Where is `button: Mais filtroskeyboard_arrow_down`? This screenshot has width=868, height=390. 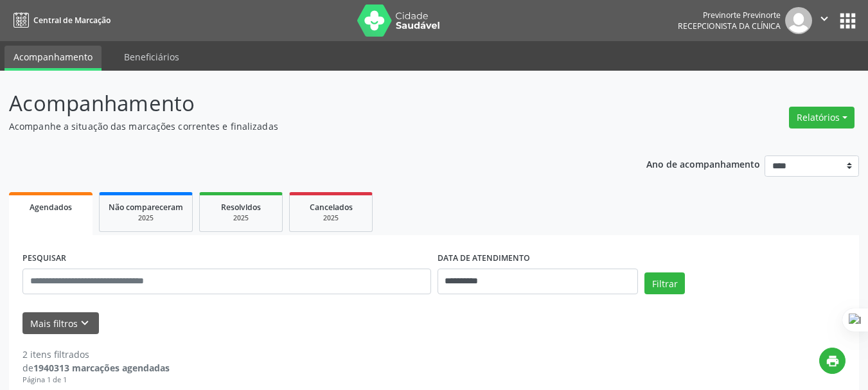
button: Mais filtroskeyboard_arrow_down is located at coordinates (61, 323).